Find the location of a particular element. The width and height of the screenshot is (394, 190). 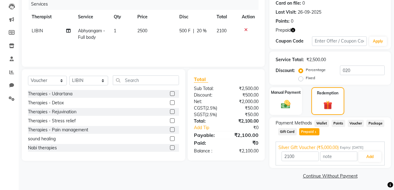

div: ₹2,000.00 is located at coordinates (245, 102).